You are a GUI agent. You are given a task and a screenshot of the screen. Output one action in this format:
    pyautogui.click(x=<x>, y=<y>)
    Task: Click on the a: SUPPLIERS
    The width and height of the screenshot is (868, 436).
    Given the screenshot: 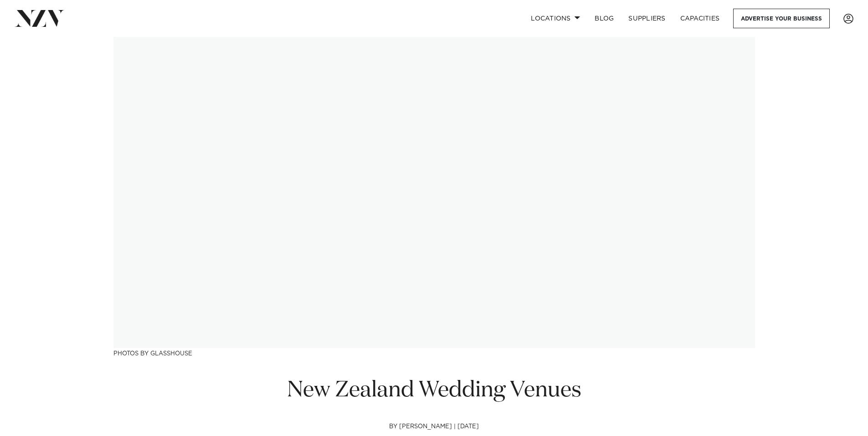 What is the action you would take?
    pyautogui.click(x=647, y=18)
    